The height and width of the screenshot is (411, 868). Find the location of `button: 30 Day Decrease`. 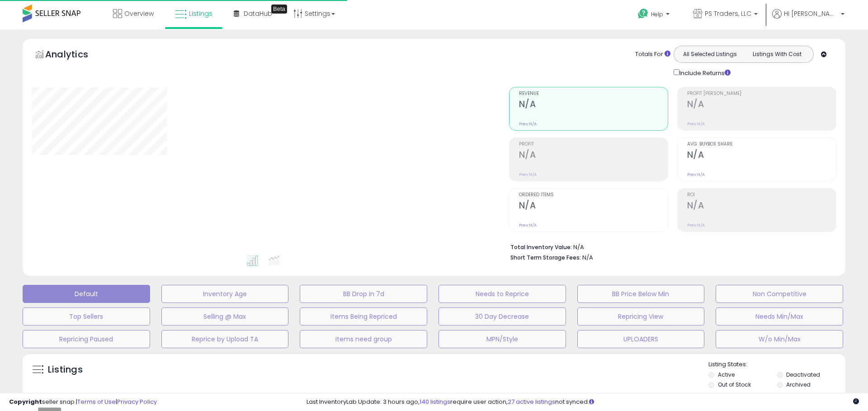

button: 30 Day Decrease is located at coordinates (502, 317).